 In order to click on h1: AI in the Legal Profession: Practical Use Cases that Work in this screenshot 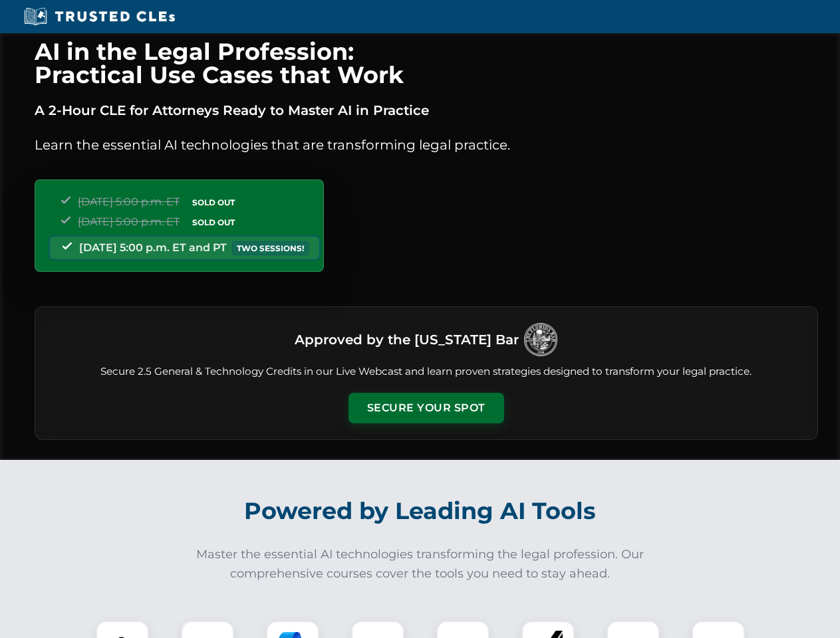, I will do `click(426, 63)`.